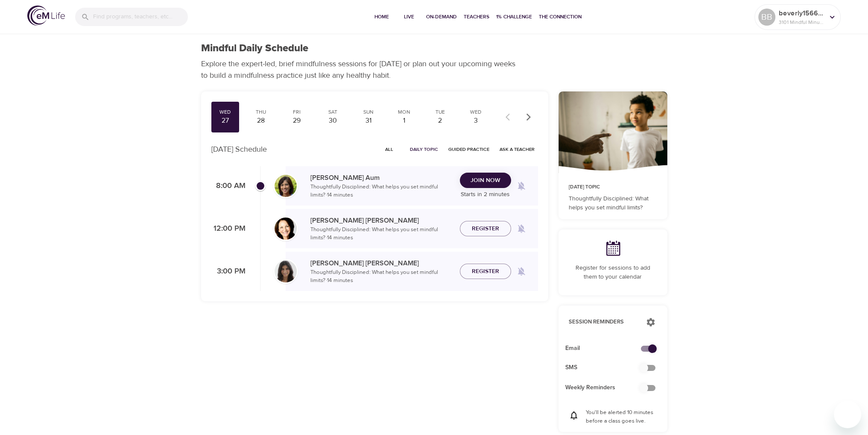  Describe the element at coordinates (225, 121) in the screenshot. I see `div: 27` at that location.